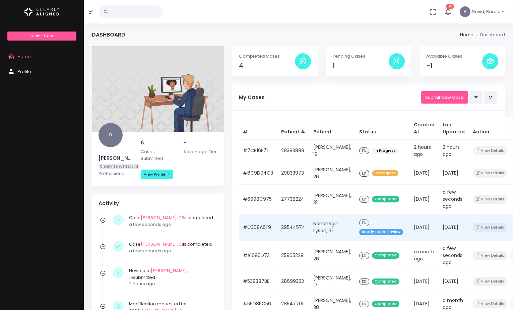  What do you see at coordinates (454, 66) in the screenshot?
I see `h4: -1` at bounding box center [454, 66].